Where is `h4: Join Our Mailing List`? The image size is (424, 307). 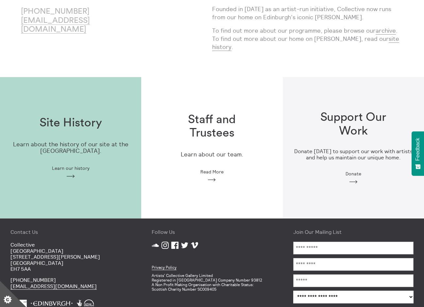
h4: Join Our Mailing List is located at coordinates (353, 232).